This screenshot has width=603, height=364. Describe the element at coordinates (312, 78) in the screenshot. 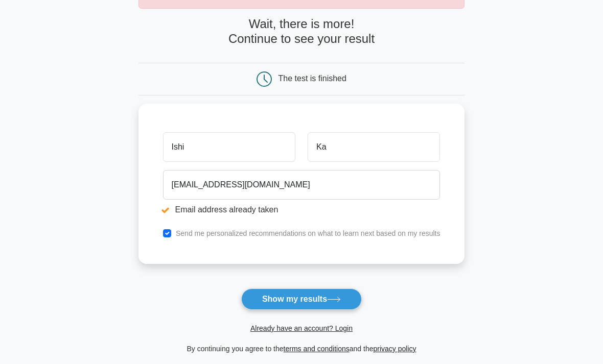

I see `div: The test is finished` at that location.